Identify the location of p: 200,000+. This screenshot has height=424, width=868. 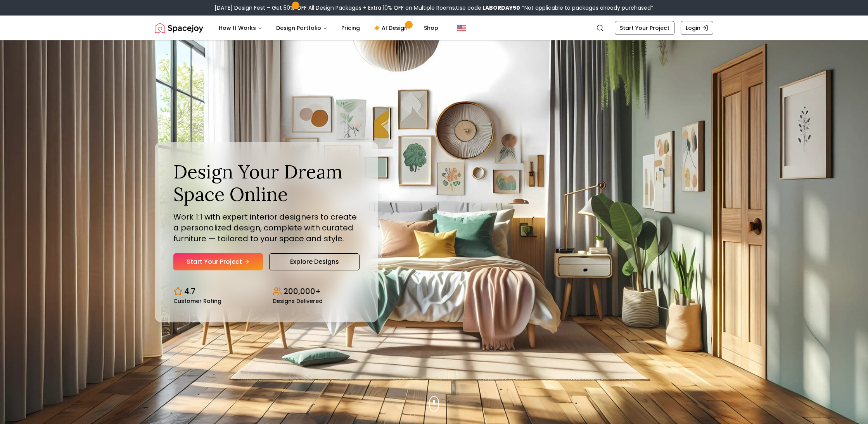
(302, 292).